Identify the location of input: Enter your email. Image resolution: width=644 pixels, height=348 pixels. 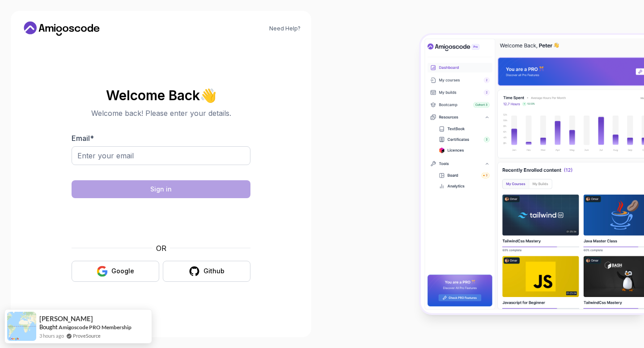
(161, 156).